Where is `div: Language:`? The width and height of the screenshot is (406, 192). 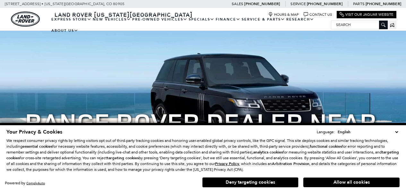
div: Language: is located at coordinates (325, 132).